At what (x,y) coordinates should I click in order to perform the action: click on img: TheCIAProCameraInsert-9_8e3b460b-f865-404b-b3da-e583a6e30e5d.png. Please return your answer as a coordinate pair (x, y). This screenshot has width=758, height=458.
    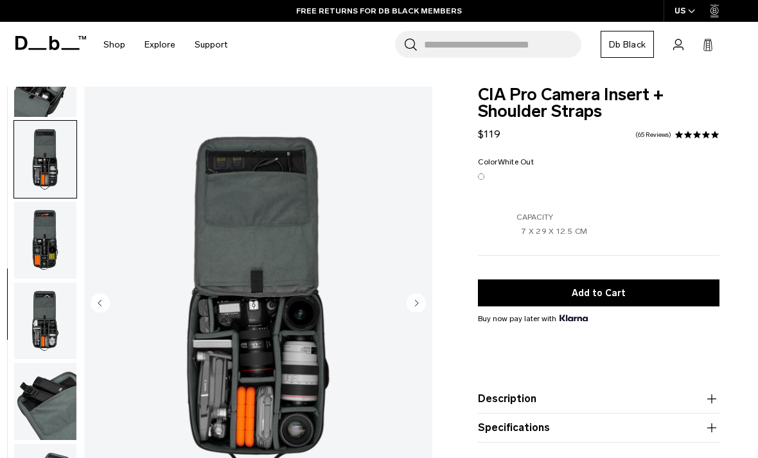
    Looking at the image, I should click on (45, 321).